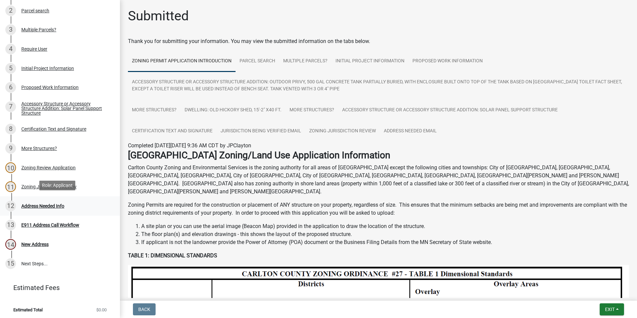 Image resolution: width=637 pixels, height=318 pixels. Describe the element at coordinates (11, 68) in the screenshot. I see `div: 5` at that location.